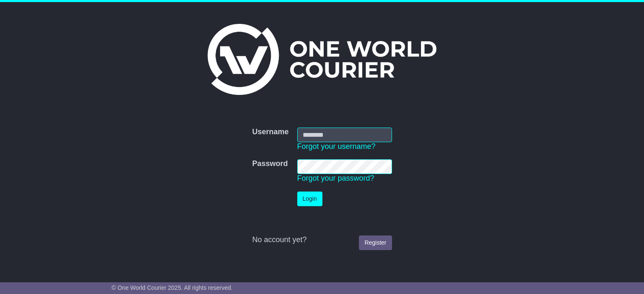  I want to click on label: Password, so click(270, 164).